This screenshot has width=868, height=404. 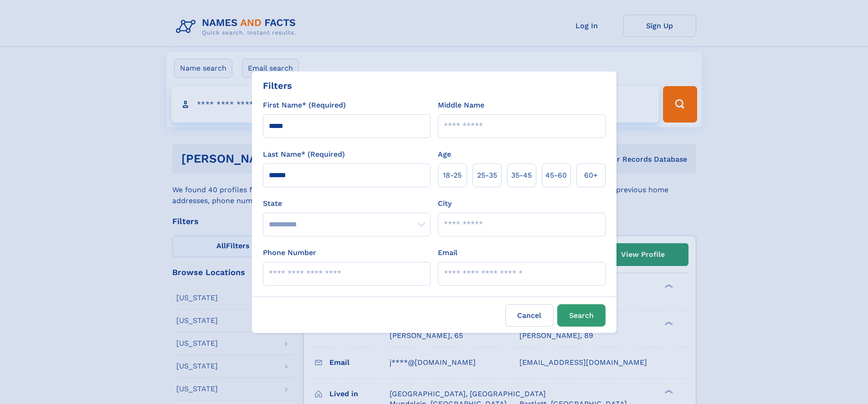 What do you see at coordinates (452, 175) in the screenshot?
I see `span: 18‑25` at bounding box center [452, 175].